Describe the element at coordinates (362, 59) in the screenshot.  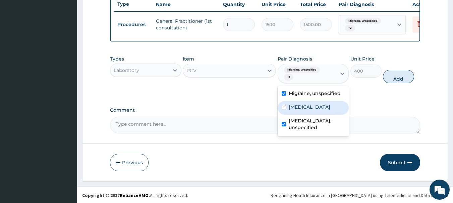
I see `label: Unit Price` at that location.